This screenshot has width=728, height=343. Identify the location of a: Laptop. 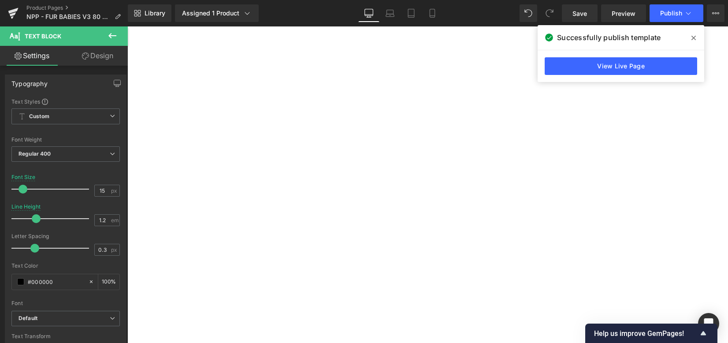
(390, 13).